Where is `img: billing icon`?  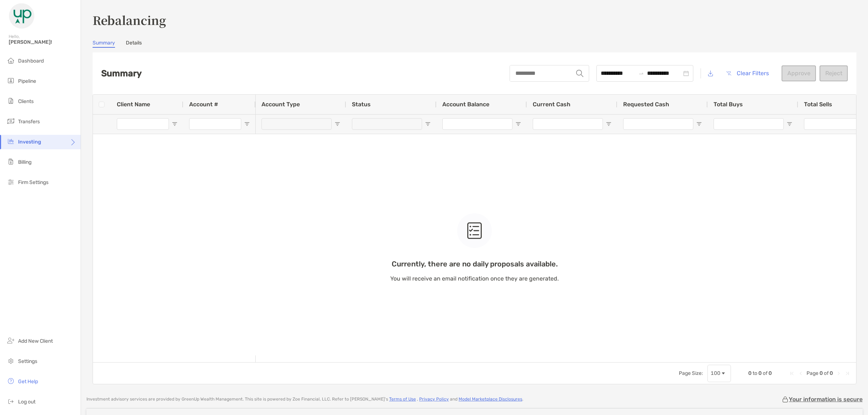 img: billing icon is located at coordinates (11, 162).